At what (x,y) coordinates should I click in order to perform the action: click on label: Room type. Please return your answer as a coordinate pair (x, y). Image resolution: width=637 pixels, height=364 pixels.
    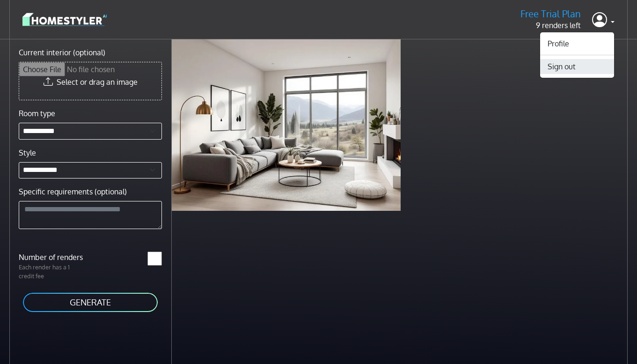
    Looking at the image, I should click on (37, 113).